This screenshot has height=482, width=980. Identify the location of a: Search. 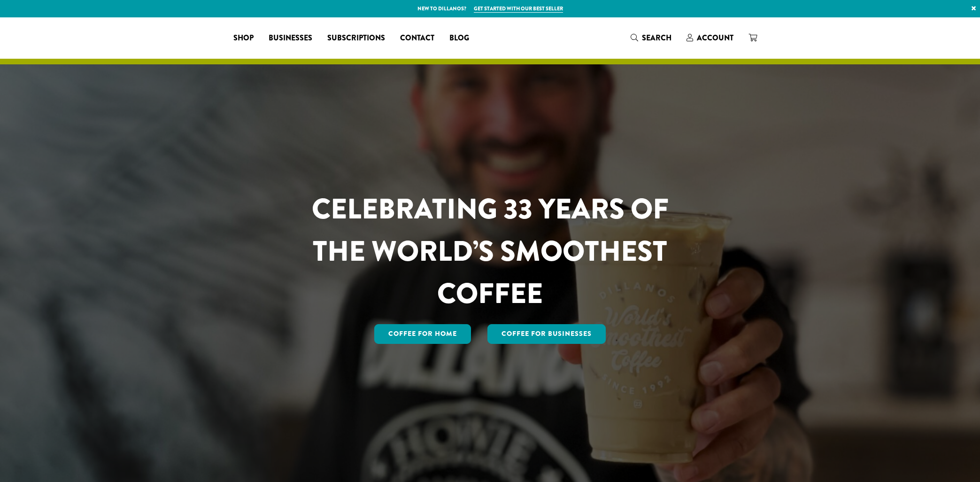
(651, 37).